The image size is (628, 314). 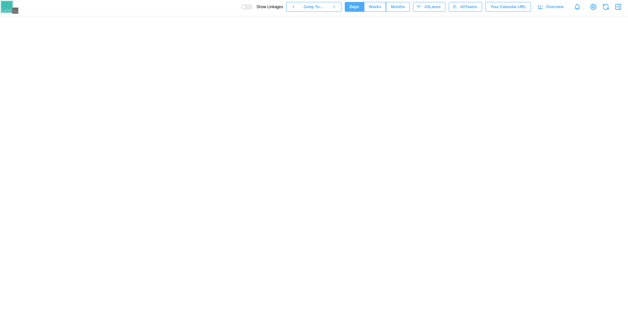 I want to click on a: View Project, so click(x=593, y=7).